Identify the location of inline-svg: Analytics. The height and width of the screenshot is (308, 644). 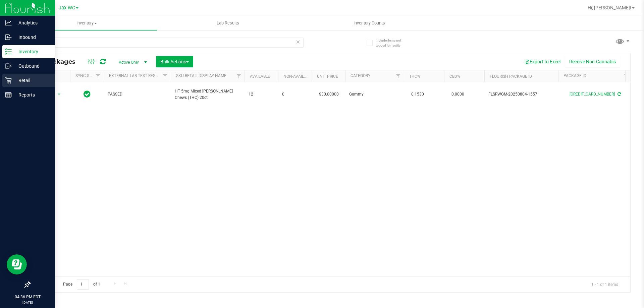
(8, 23).